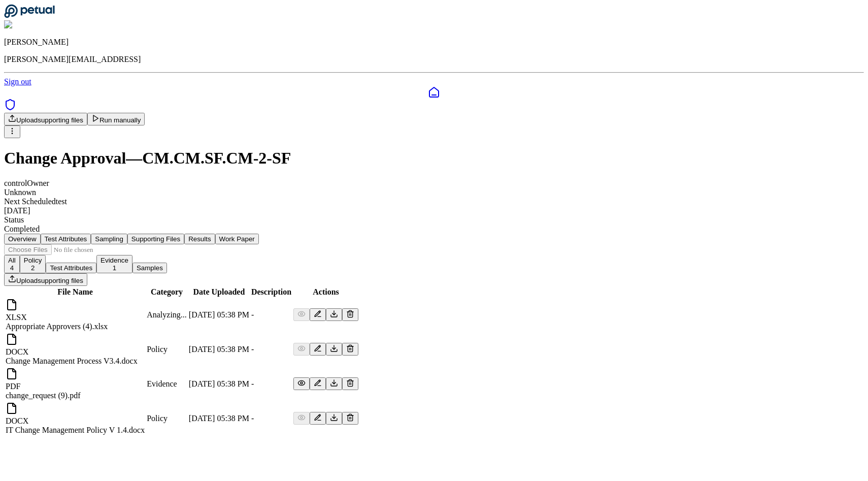 The height and width of the screenshot is (481, 868). What do you see at coordinates (166, 384) in the screenshot?
I see `div: Evidence` at bounding box center [166, 384].